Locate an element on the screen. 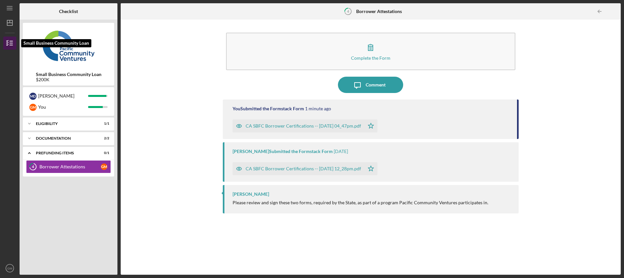 Image resolution: width=624 pixels, height=278 pixels. button: Complete the Form is located at coordinates (371, 51).